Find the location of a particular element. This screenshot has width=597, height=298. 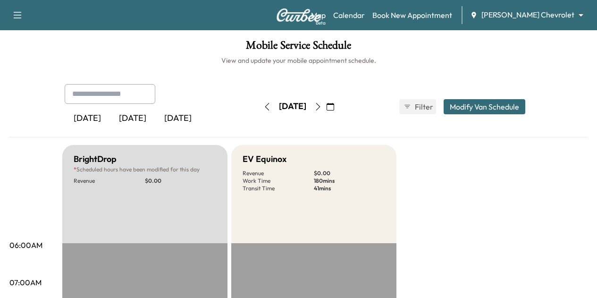

p: Transit Time is located at coordinates (278, 188).